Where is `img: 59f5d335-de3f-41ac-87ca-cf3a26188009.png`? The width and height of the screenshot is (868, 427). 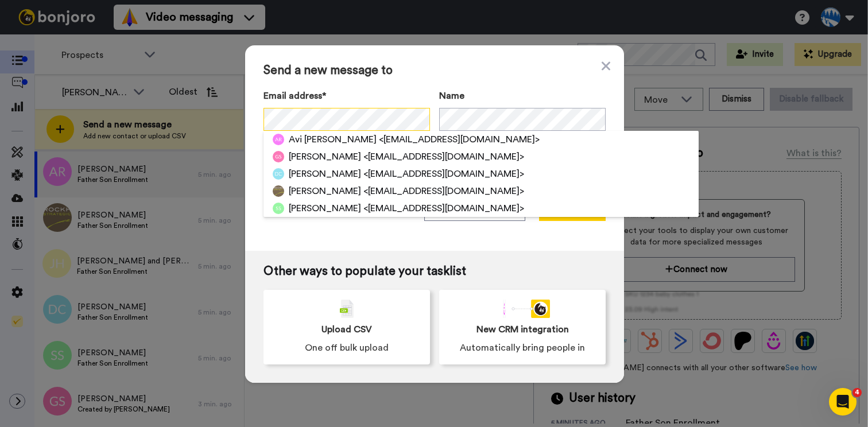
img: 59f5d335-de3f-41ac-87ca-cf3a26188009.png is located at coordinates (278, 192).